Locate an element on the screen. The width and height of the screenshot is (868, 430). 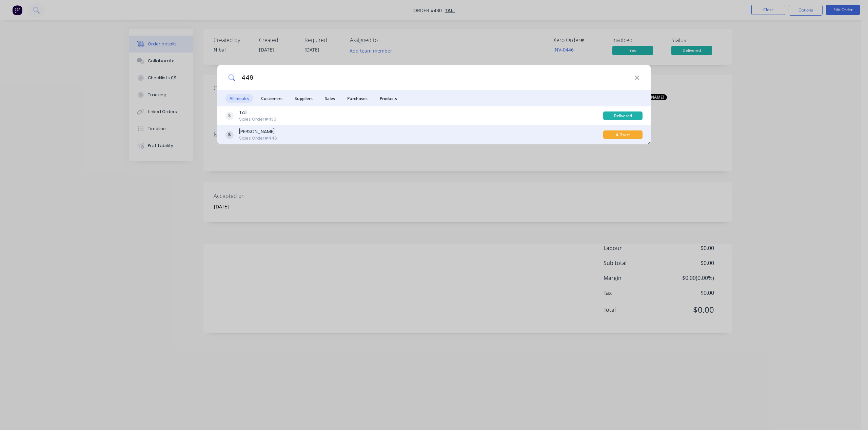
span: Sales is located at coordinates (330, 98).